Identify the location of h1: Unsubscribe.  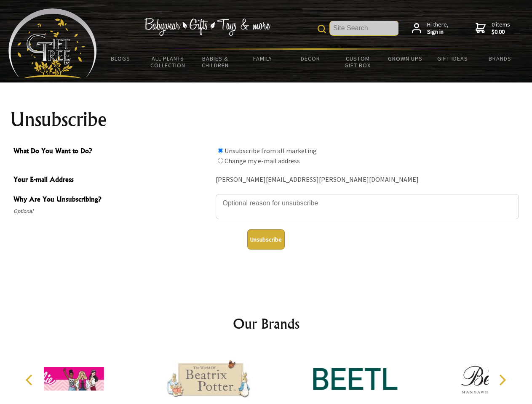
(266, 120).